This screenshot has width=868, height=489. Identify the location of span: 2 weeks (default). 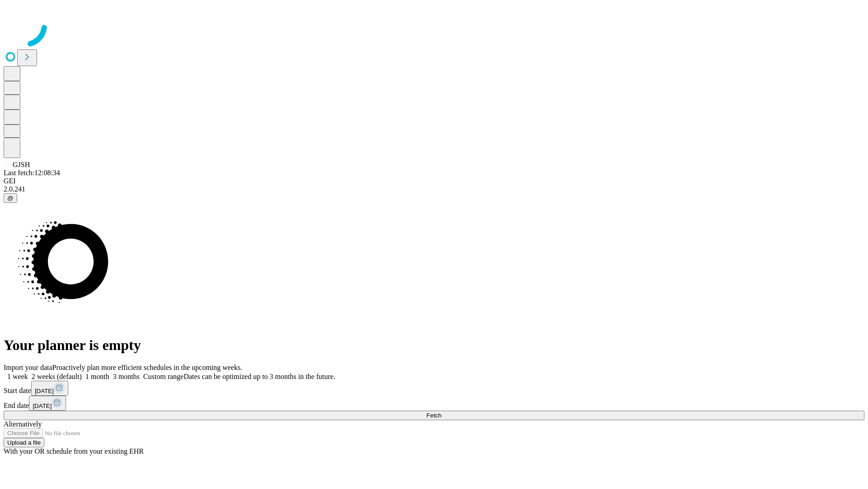
(57, 376).